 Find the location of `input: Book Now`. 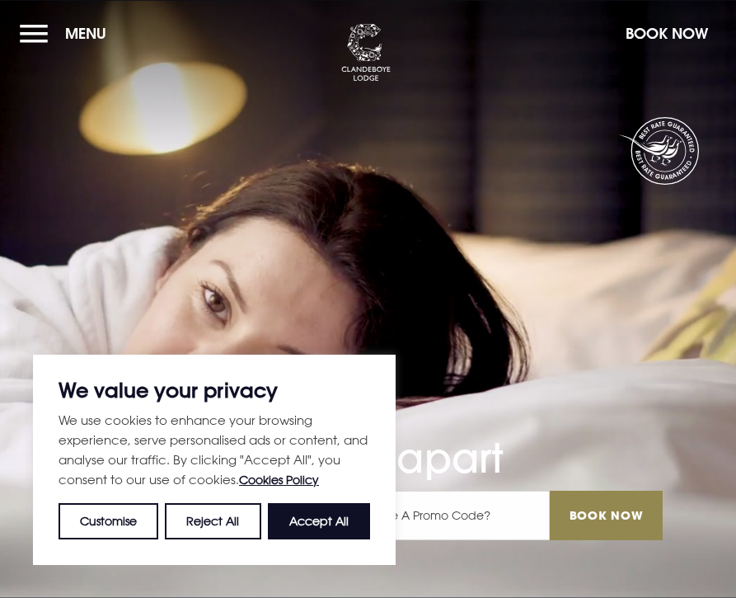

input: Book Now is located at coordinates (607, 515).